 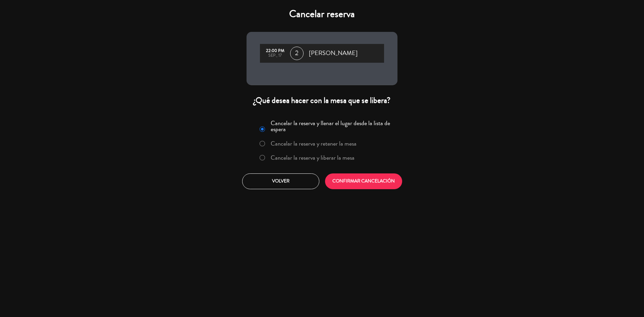 What do you see at coordinates (322, 14) in the screenshot?
I see `h4: Cancelar reserva` at bounding box center [322, 14].